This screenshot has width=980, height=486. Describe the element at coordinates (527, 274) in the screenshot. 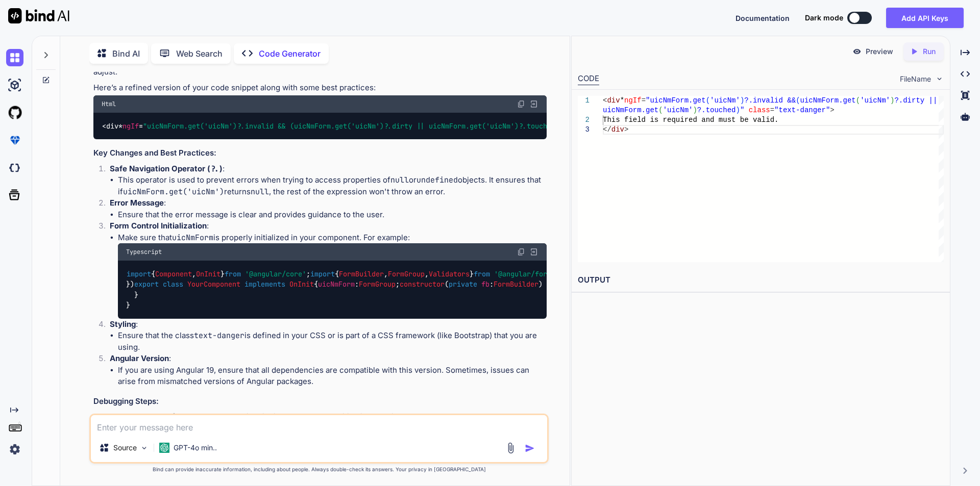

I see `span: '@angular/forms'` at that location.